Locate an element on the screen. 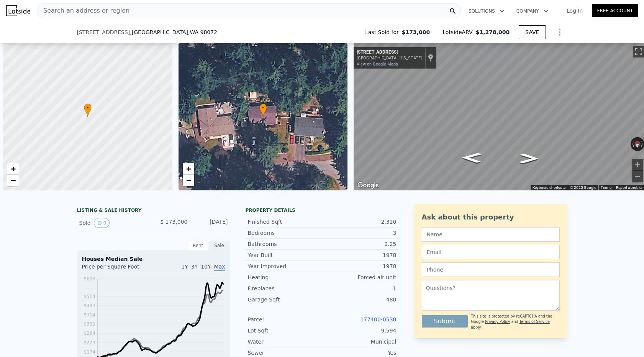 This screenshot has height=357, width=644. a: Open this area in Google Maps (opens a new window) is located at coordinates (368, 185).